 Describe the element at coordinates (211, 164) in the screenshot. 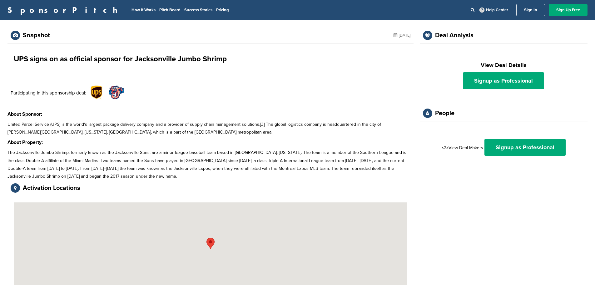

I see `p: The Jacksonville Jumbo Shrimp, formerly known as the Jacksonville Suns, are a minor league baseba...` at that location.